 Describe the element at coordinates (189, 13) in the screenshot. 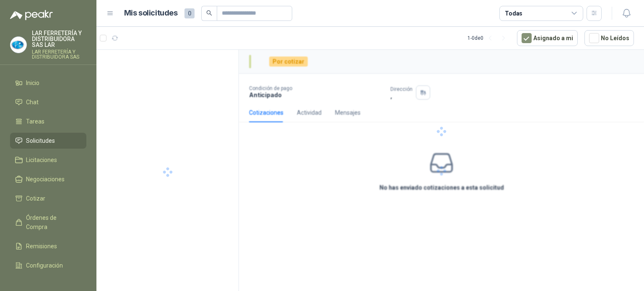

I see `span: 0` at that location.